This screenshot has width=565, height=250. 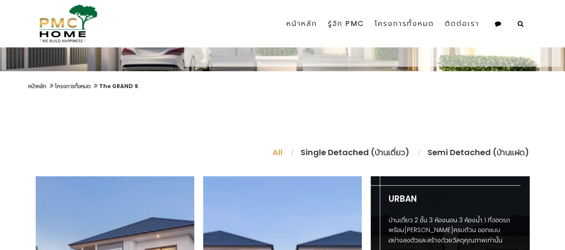 I want to click on li: All, so click(x=277, y=152).